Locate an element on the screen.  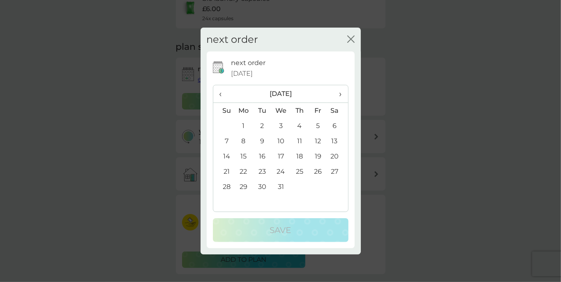
td: 22 is located at coordinates (244, 171).